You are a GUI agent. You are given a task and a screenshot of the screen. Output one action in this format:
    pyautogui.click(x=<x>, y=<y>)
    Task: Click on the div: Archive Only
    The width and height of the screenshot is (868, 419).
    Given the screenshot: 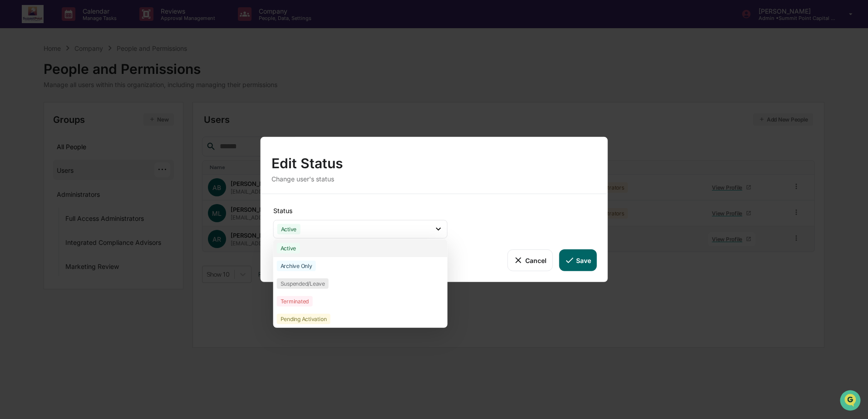 What is the action you would take?
    pyautogui.click(x=296, y=266)
    